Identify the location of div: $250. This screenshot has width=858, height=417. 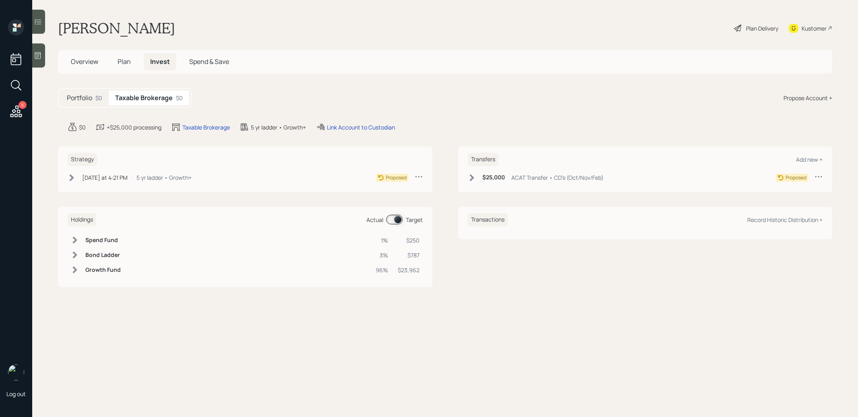
(409, 240).